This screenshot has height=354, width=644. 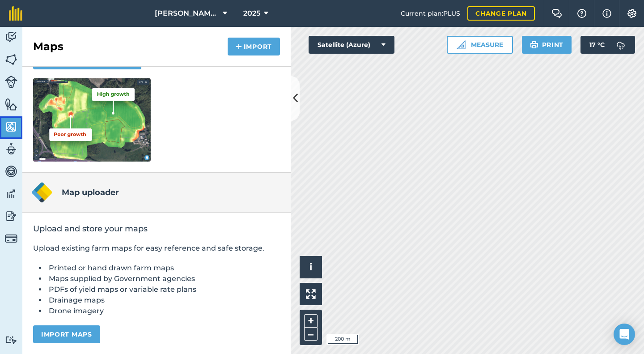 What do you see at coordinates (310, 267) in the screenshot?
I see `span: i` at bounding box center [310, 267].